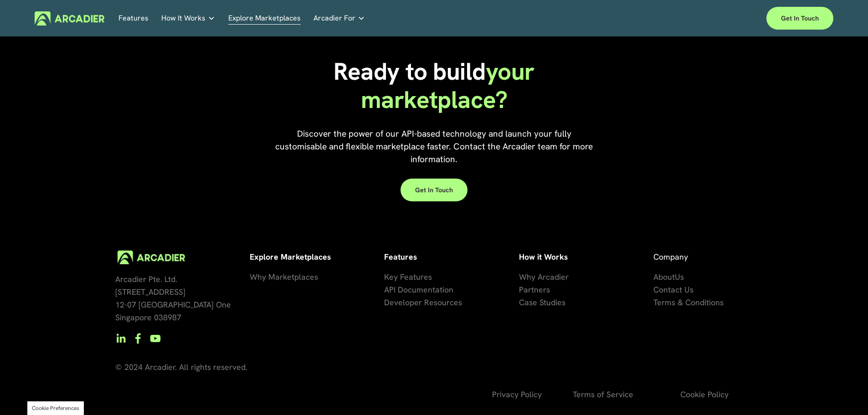 The width and height of the screenshot is (868, 415). I want to click on span: Cookie Policy, so click(704, 394).